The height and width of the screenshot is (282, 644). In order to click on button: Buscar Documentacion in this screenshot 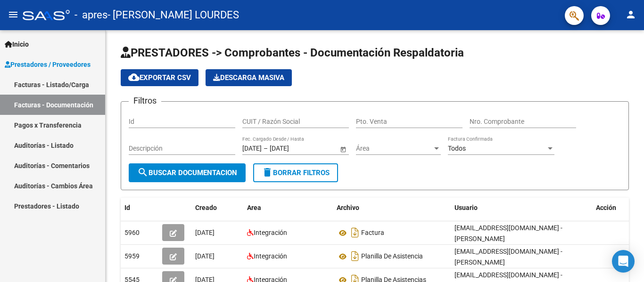, I will do `click(187, 173)`.